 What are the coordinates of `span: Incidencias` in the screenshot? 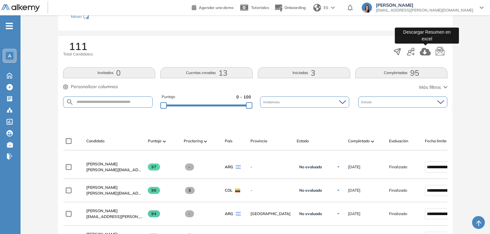 It's located at (272, 102).